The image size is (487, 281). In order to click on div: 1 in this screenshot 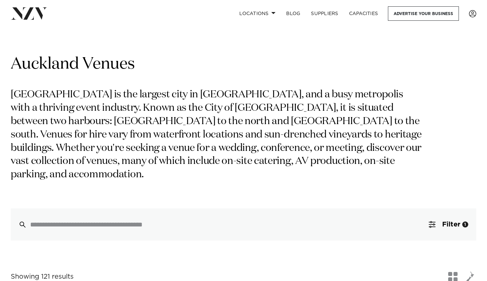, I will do `click(465, 225)`.